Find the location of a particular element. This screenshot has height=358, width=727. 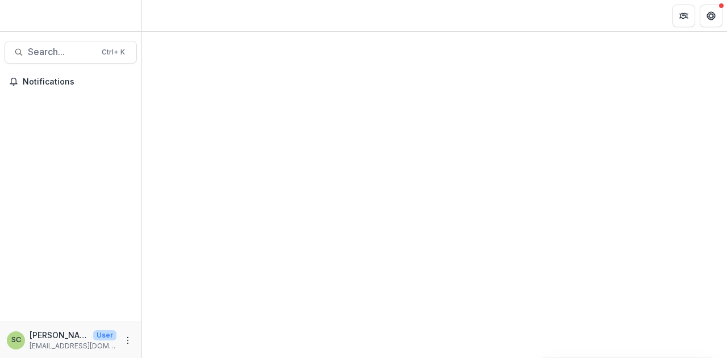

button: Search... is located at coordinates (70, 52).